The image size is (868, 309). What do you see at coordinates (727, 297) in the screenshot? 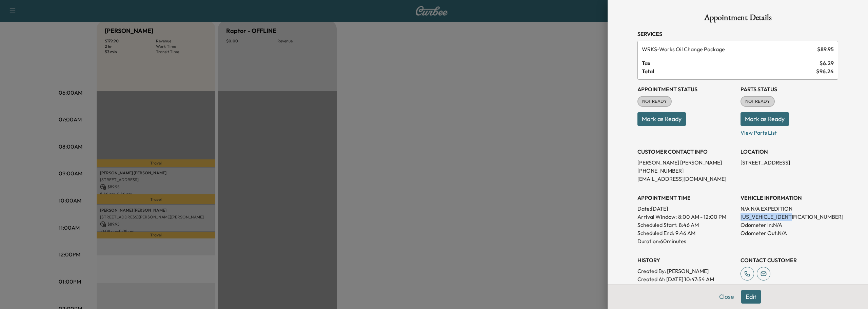
I see `button: Close` at bounding box center [727, 297].